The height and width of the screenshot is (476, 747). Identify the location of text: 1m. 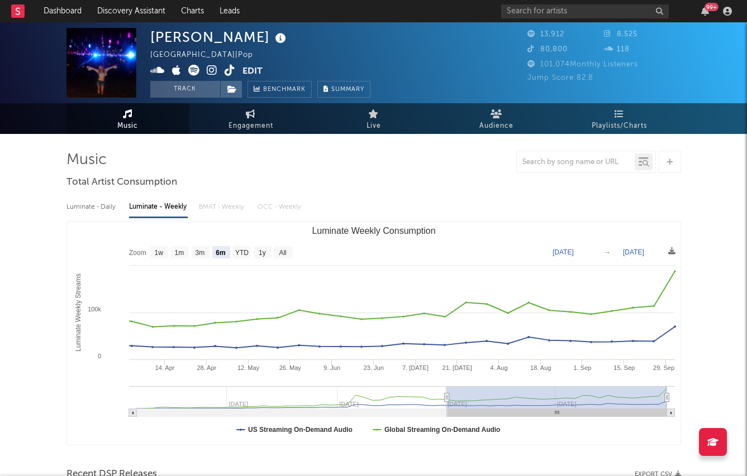
(179, 253).